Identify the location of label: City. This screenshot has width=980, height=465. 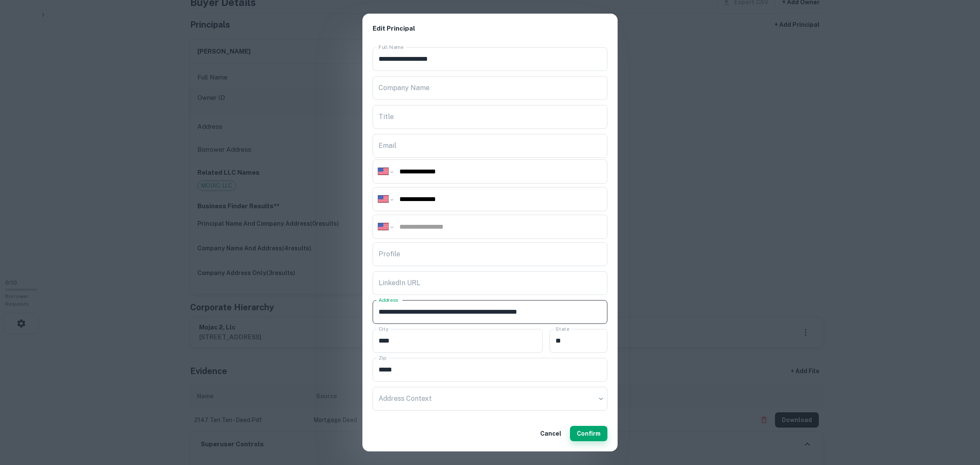
(383, 329).